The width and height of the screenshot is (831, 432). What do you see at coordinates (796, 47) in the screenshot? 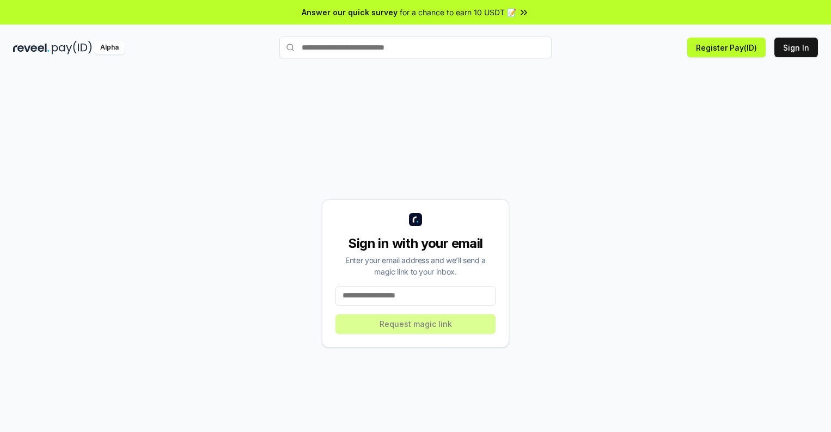
I see `button: Sign In` at bounding box center [796, 47].